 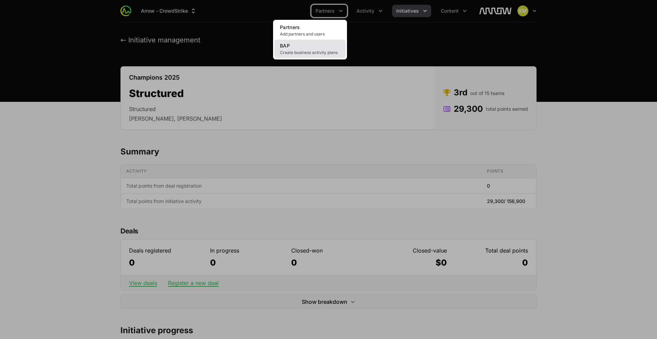 What do you see at coordinates (310, 30) in the screenshot?
I see `a: PartnersAdd partners and users` at bounding box center [310, 30].